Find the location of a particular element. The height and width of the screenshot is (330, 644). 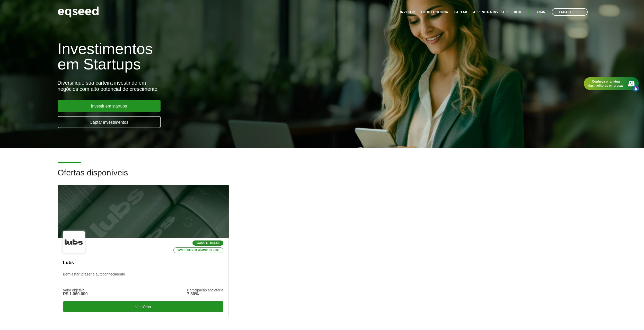

a: Cadastre-se is located at coordinates (570, 12).